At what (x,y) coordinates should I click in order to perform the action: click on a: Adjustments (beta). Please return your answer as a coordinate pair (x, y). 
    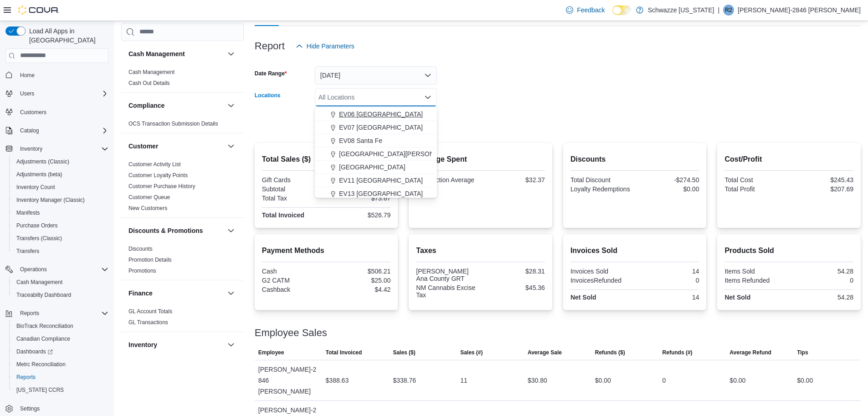
    Looking at the image, I should click on (39, 175).